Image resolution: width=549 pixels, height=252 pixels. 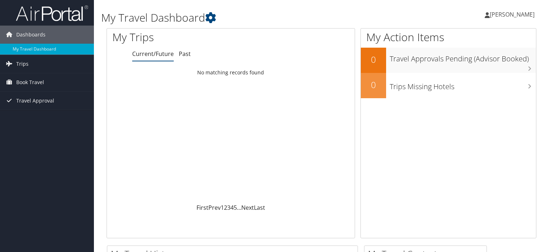 What do you see at coordinates (449, 37) in the screenshot?
I see `h1: My Action Items` at bounding box center [449, 37].